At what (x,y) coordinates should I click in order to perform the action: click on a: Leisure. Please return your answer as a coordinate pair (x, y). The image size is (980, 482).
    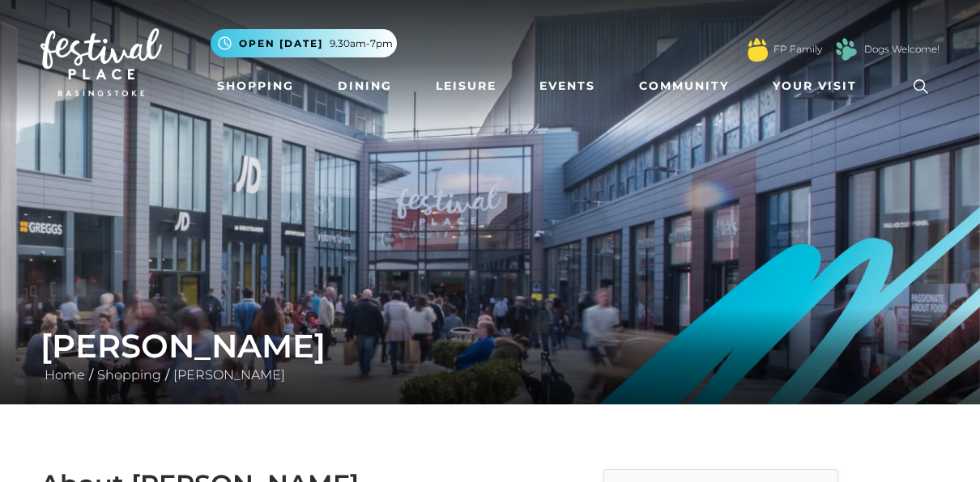
    Looking at the image, I should click on (466, 86).